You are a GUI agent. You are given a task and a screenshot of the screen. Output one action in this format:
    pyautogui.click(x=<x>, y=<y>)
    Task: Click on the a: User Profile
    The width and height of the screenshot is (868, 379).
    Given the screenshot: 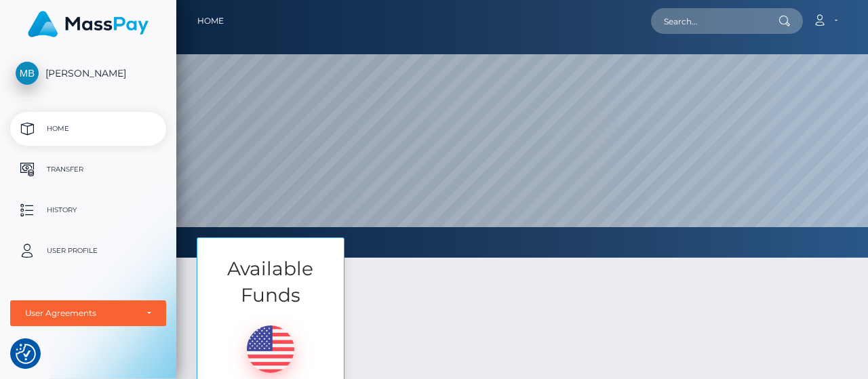 What is the action you would take?
    pyautogui.click(x=88, y=251)
    